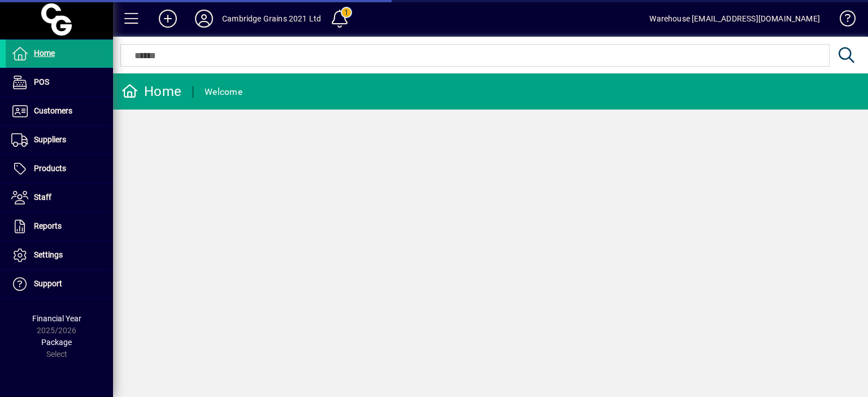 This screenshot has width=868, height=397. I want to click on span: Reports, so click(48, 226).